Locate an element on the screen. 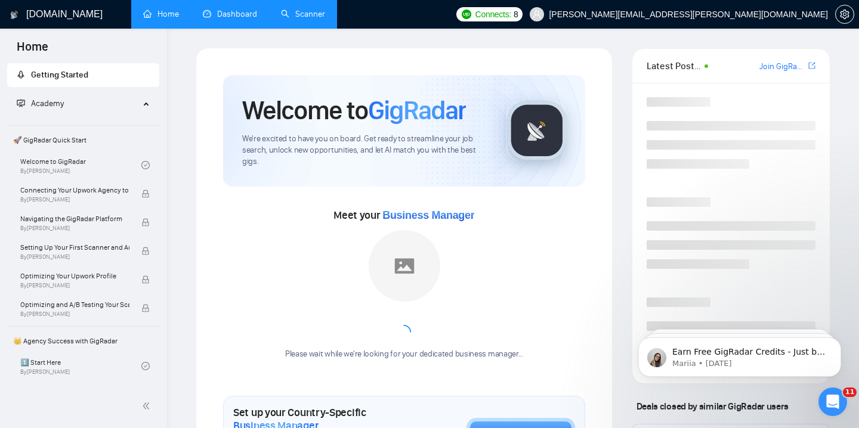  a: dashboardDashboard is located at coordinates (230, 14).